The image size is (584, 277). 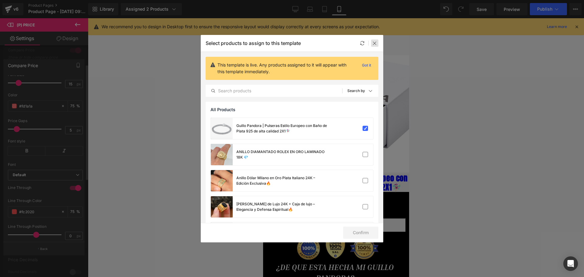 What do you see at coordinates (253, 43) in the screenshot?
I see `p: Select products to assign to this template` at bounding box center [253, 43].